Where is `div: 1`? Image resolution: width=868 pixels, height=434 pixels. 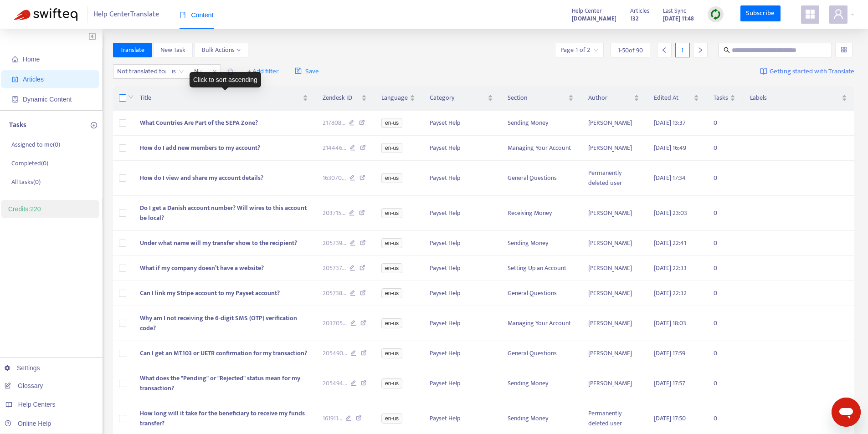 div: 1 is located at coordinates (683, 50).